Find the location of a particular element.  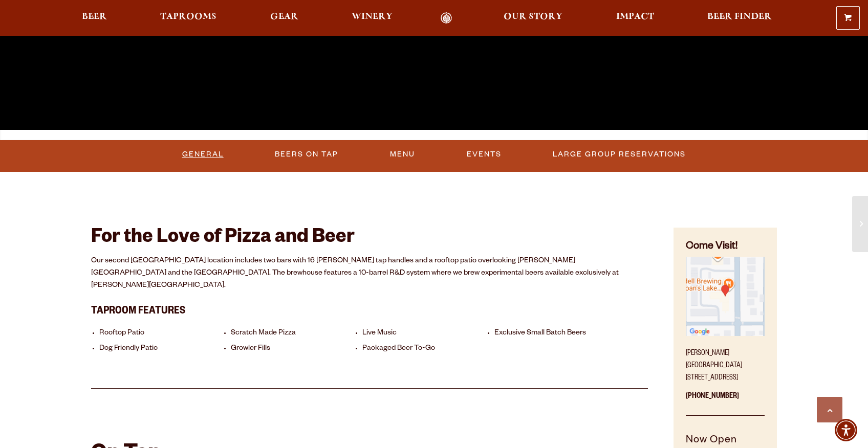

a: Events is located at coordinates (484, 155).